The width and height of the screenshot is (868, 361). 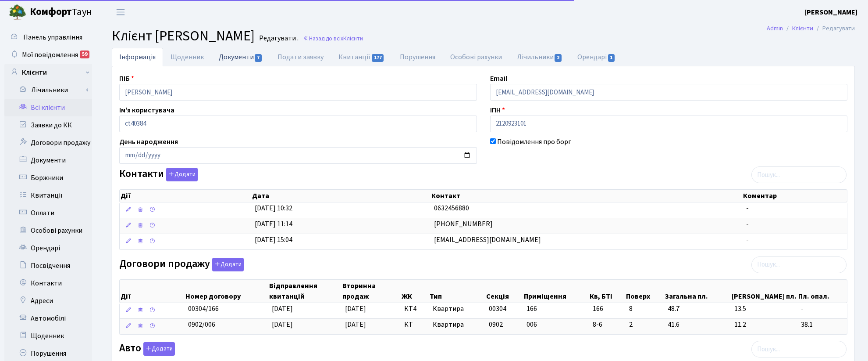 What do you see at coordinates (496, 325) in the screenshot?
I see `span: 0902` at bounding box center [496, 325].